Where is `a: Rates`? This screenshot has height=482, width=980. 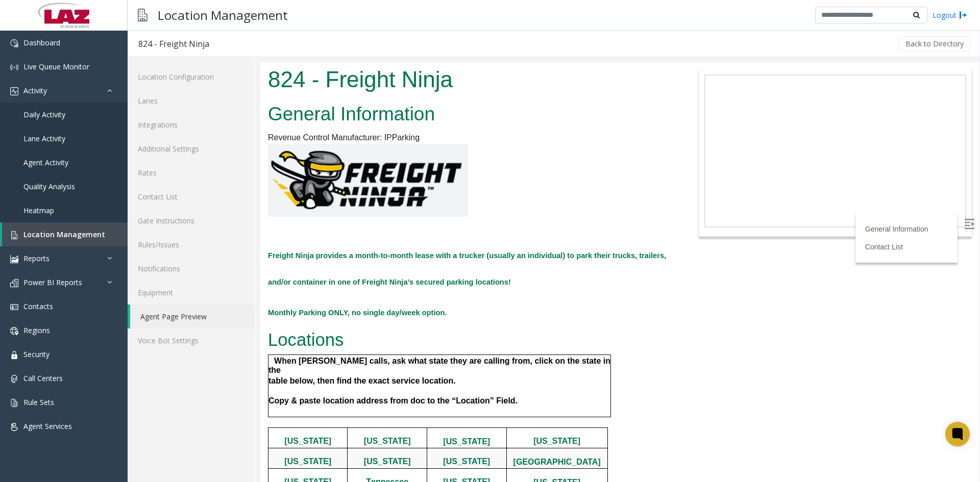
a: Rates is located at coordinates (191, 173).